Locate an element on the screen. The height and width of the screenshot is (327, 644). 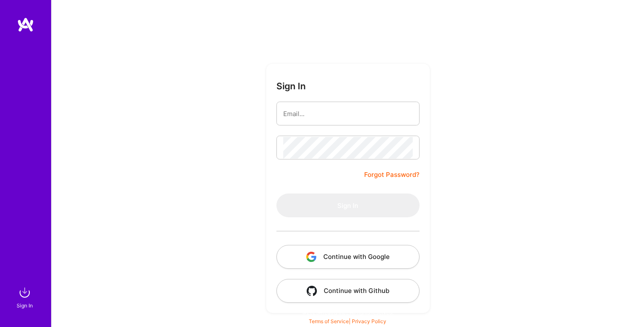
a: Privacy Policy is located at coordinates (369, 321).